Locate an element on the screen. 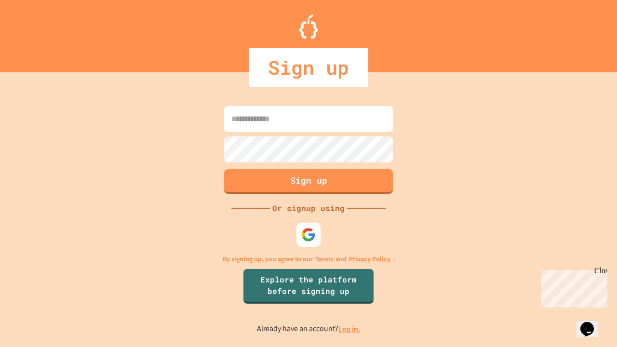 The height and width of the screenshot is (347, 617). div: Chat with us now!Close is located at coordinates (35, 32).